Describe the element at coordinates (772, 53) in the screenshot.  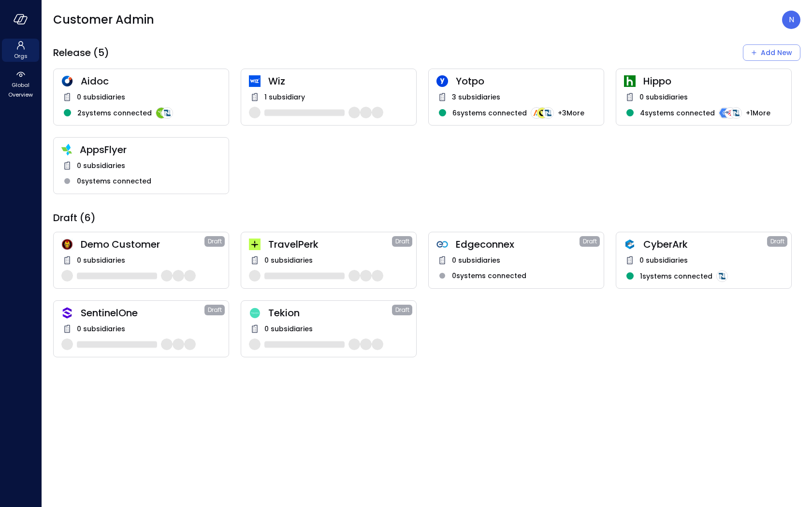
I see `div: Add New Organization` at that location.